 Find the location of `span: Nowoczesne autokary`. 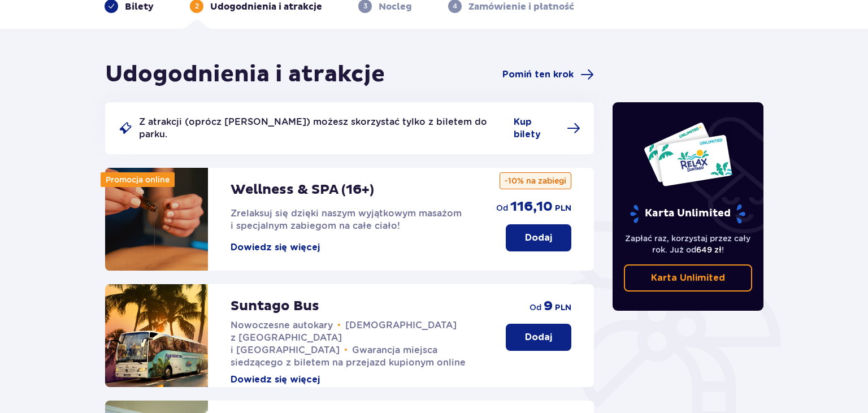

span: Nowoczesne autokary is located at coordinates (281, 325).